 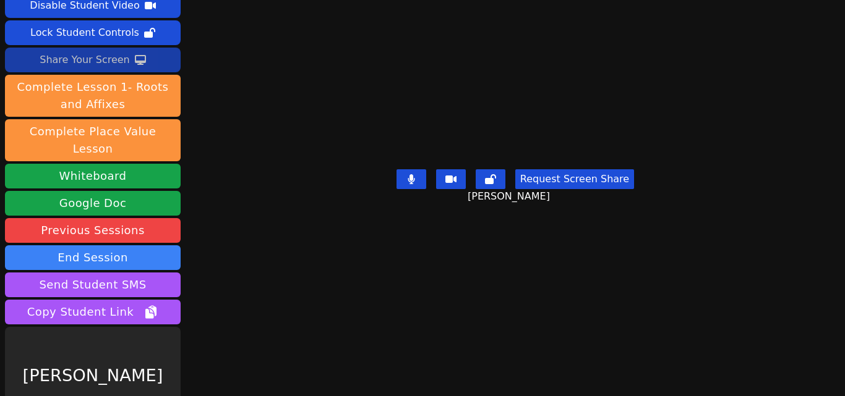 What do you see at coordinates (93, 33) in the screenshot?
I see `button: Lock Student Controls` at bounding box center [93, 33].